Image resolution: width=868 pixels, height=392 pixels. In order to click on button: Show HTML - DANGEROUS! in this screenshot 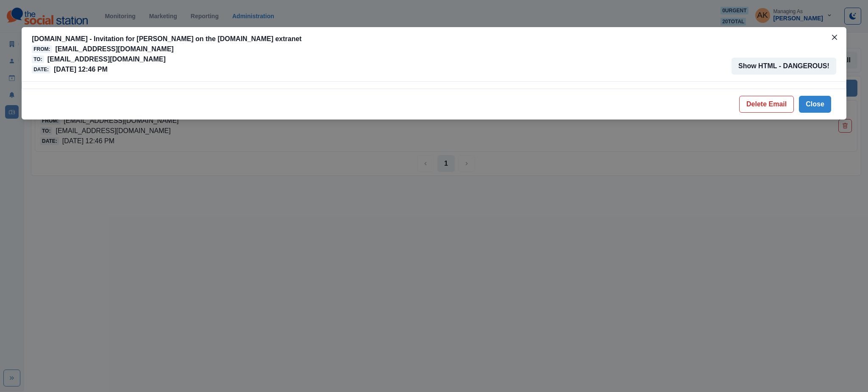, I will do `click(783, 66)`.